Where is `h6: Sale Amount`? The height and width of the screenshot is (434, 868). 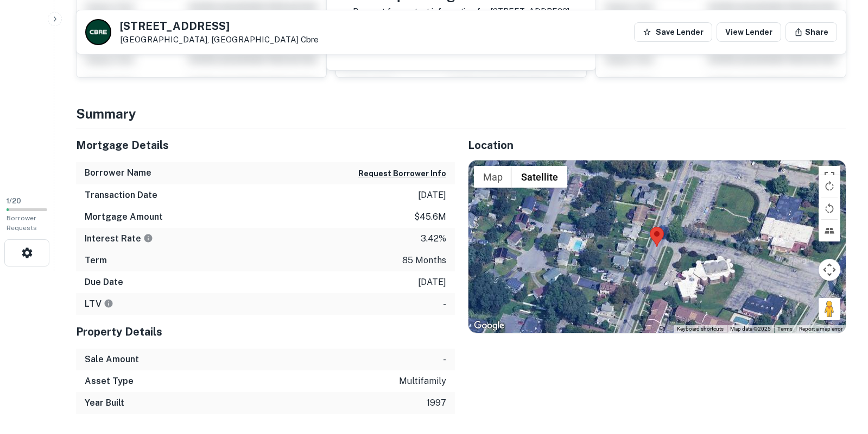
h6: Sale Amount is located at coordinates (112, 359).